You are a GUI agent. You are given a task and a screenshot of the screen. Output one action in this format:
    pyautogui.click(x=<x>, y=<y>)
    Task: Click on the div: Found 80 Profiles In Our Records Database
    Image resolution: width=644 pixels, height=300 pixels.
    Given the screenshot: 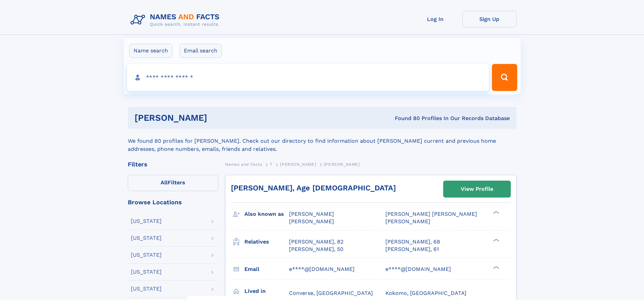 What is the action you would take?
    pyautogui.click(x=405, y=118)
    